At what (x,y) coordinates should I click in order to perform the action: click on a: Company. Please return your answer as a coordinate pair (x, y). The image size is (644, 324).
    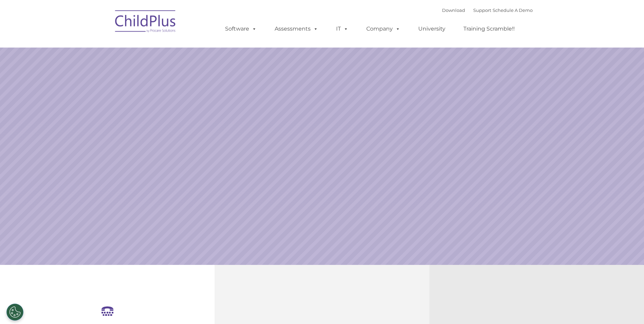
    Looking at the image, I should click on (383, 29).